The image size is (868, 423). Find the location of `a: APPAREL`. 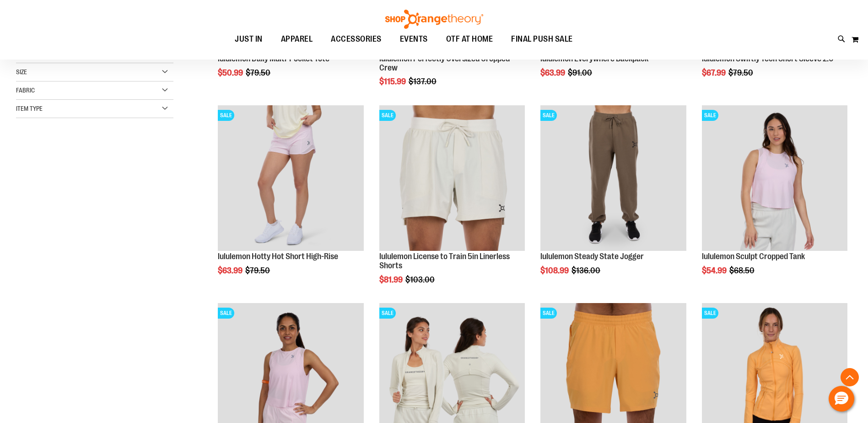

a: APPAREL is located at coordinates (297, 39).